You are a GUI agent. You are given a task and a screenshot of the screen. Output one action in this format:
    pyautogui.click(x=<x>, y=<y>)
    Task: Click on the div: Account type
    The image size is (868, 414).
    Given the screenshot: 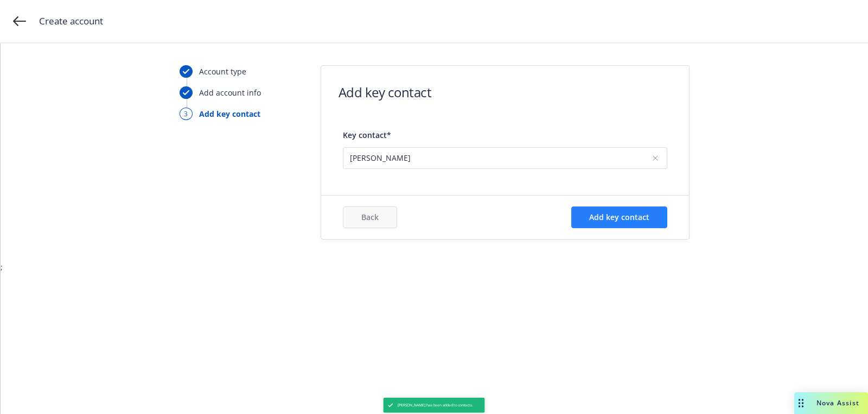 What is the action you would take?
    pyautogui.click(x=222, y=71)
    